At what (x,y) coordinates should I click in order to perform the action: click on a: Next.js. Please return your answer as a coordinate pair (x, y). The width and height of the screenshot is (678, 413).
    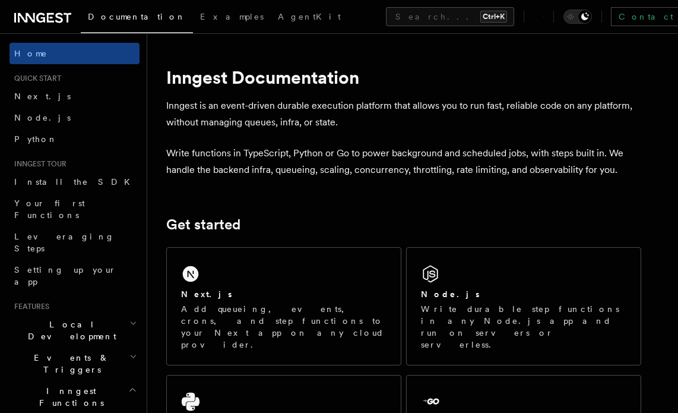
    Looking at the image, I should click on (74, 96).